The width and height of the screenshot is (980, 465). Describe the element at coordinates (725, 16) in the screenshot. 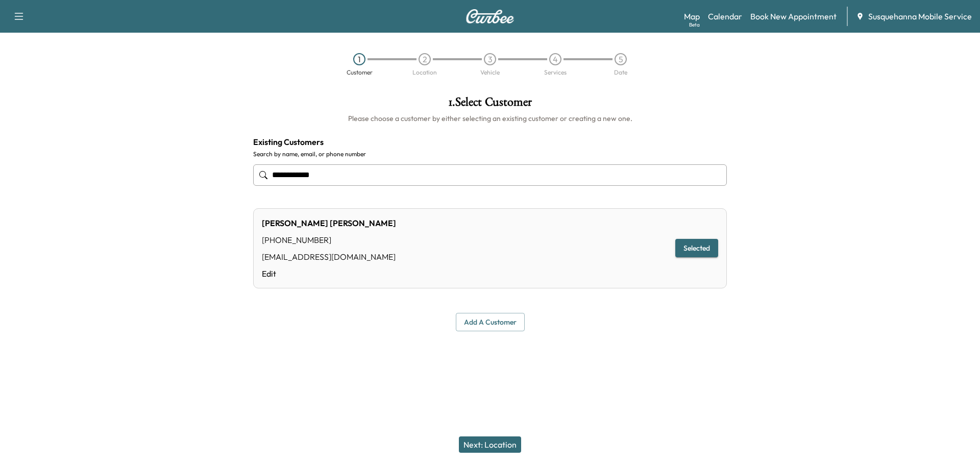

I see `a: Calendar` at that location.